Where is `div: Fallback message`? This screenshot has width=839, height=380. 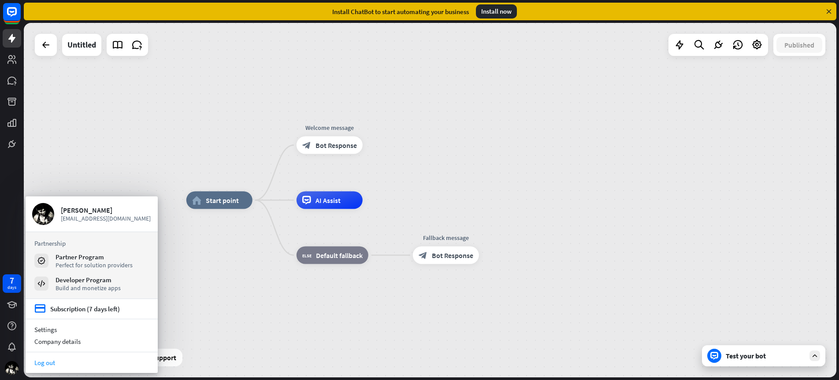 div: Fallback message is located at coordinates (446, 238).